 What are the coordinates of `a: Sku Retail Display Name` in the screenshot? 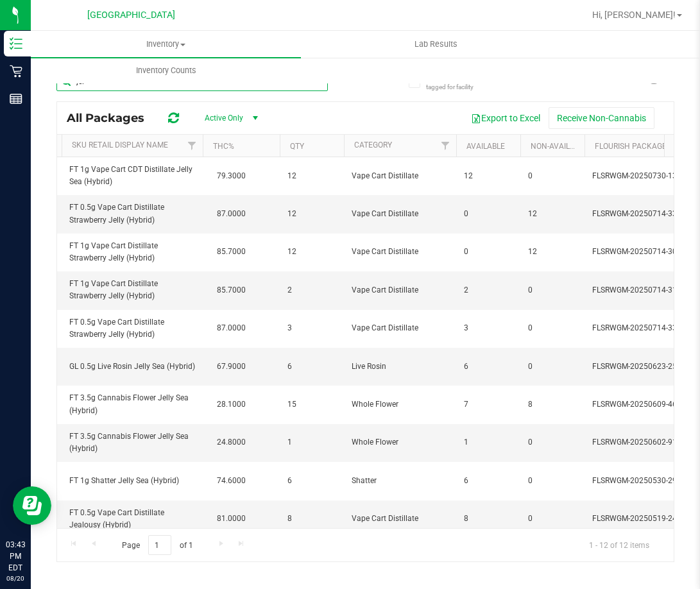 It's located at (120, 145).